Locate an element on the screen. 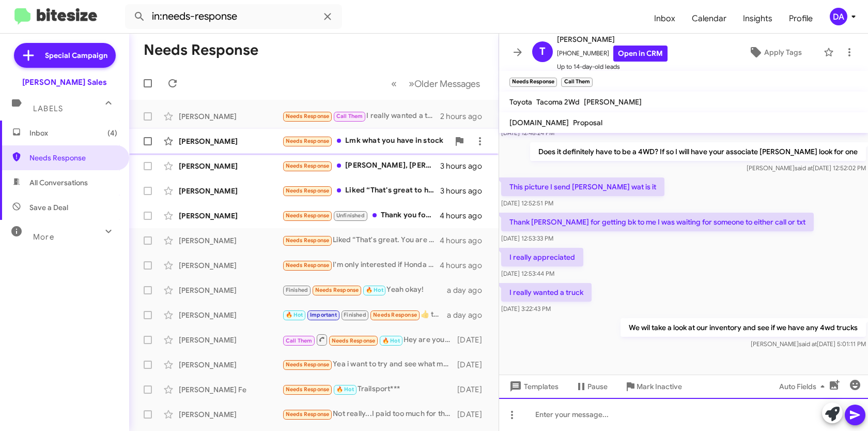  span: All Conversations is located at coordinates (59, 183).